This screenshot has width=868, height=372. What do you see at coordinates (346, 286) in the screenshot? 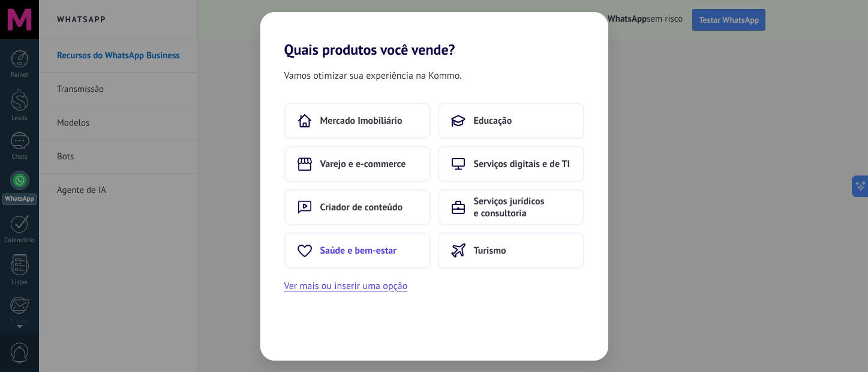
I see `button: Ver mais ou inserir uma opção` at bounding box center [346, 286].